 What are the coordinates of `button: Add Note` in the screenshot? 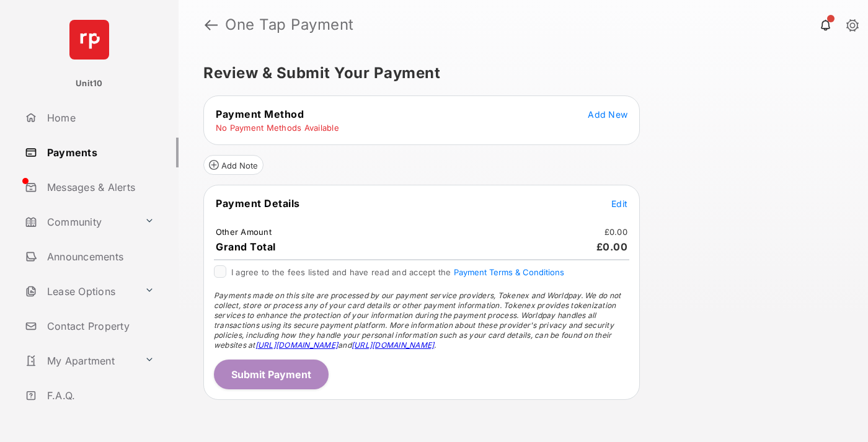 It's located at (234, 165).